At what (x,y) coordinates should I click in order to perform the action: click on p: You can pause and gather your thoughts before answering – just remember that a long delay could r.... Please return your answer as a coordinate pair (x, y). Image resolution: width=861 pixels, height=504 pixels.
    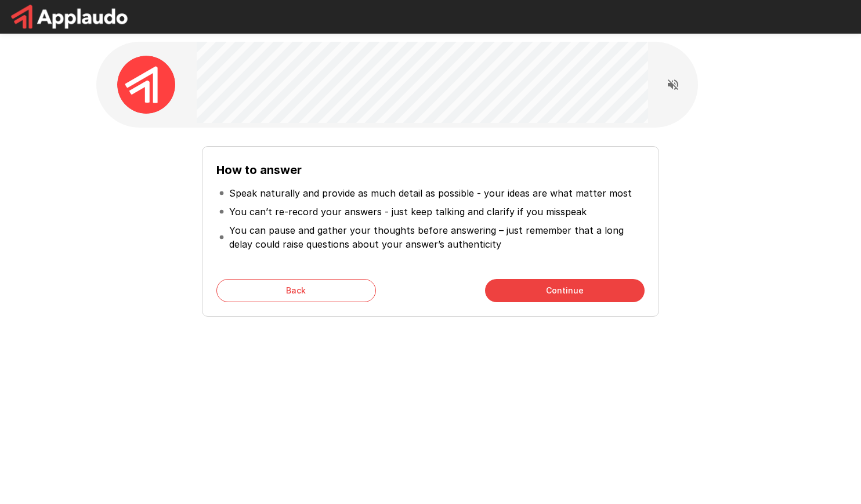
    Looking at the image, I should click on (436, 238).